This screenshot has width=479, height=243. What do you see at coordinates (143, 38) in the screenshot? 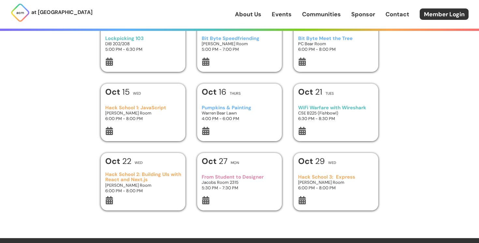
I see `h3: Lockpicking 103` at bounding box center [143, 38].